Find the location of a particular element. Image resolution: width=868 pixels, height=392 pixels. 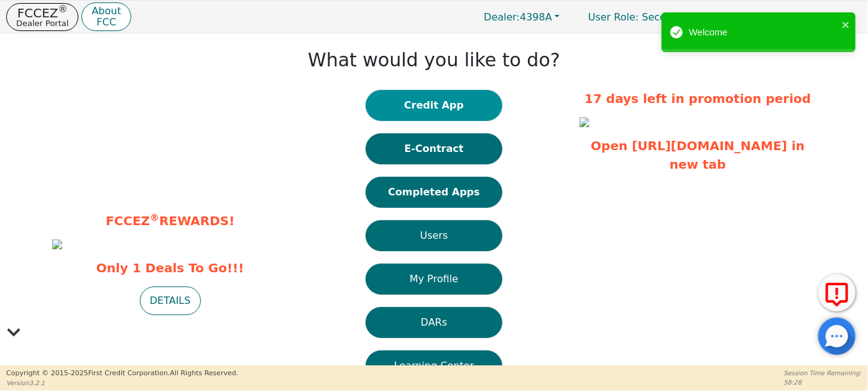

button: E-Contract is located at coordinates (434, 149).